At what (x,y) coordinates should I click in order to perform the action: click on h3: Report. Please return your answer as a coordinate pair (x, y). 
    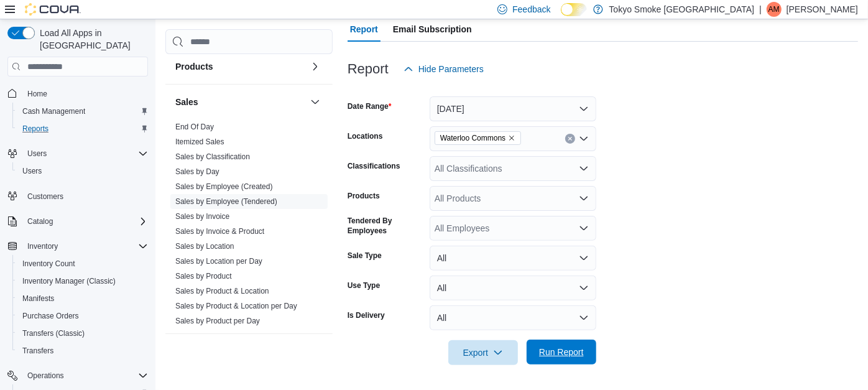
    Looking at the image, I should click on (368, 69).